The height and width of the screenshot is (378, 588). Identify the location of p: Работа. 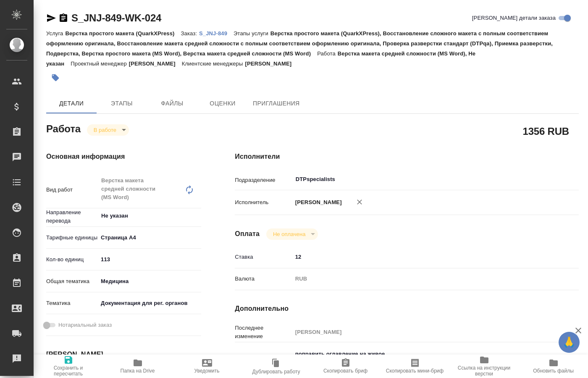
(327, 54).